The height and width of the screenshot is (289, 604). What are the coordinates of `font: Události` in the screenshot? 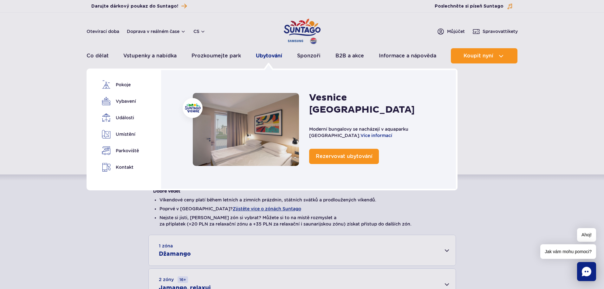 It's located at (125, 118).